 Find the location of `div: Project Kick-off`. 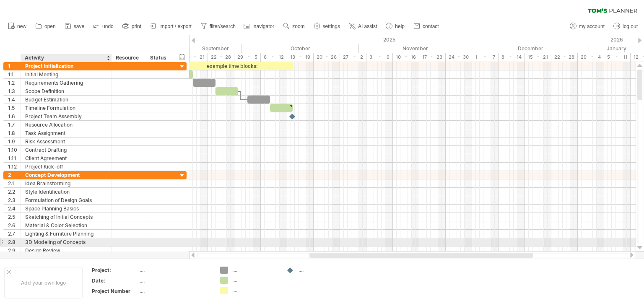

div: Project Kick-off is located at coordinates (66, 166).